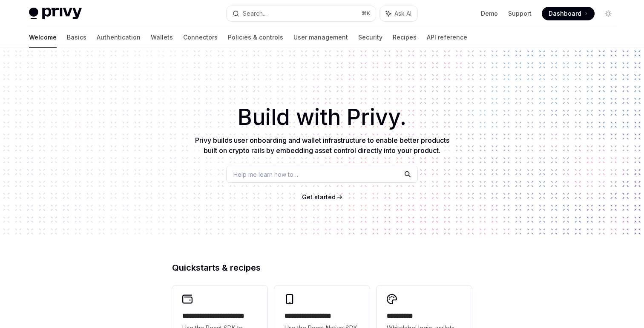 The image size is (644, 328). Describe the element at coordinates (55, 14) in the screenshot. I see `img: light logo` at that location.